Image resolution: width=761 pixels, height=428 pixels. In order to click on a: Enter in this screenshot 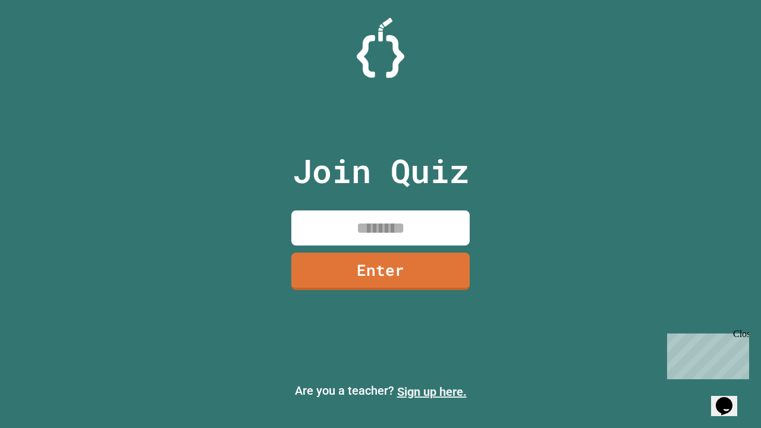, I will do `click(381, 271)`.